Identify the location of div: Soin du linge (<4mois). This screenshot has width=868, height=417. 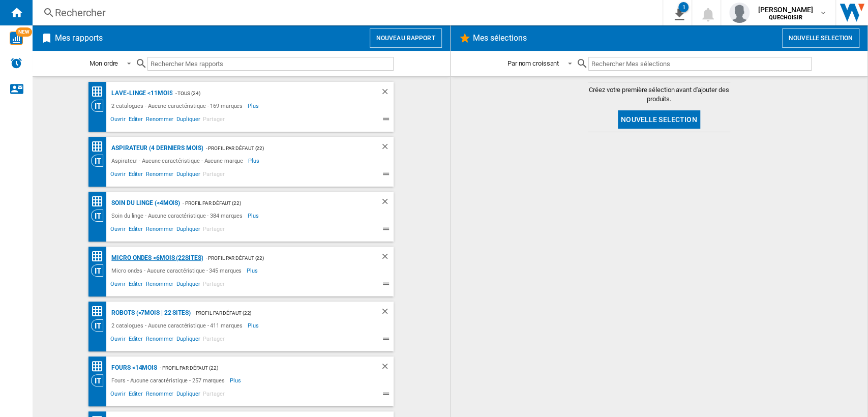
(144, 203).